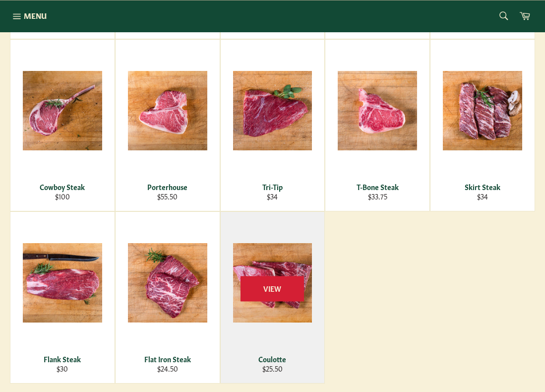  Describe the element at coordinates (168, 283) in the screenshot. I see `img: Flat Iron Steak` at that location.